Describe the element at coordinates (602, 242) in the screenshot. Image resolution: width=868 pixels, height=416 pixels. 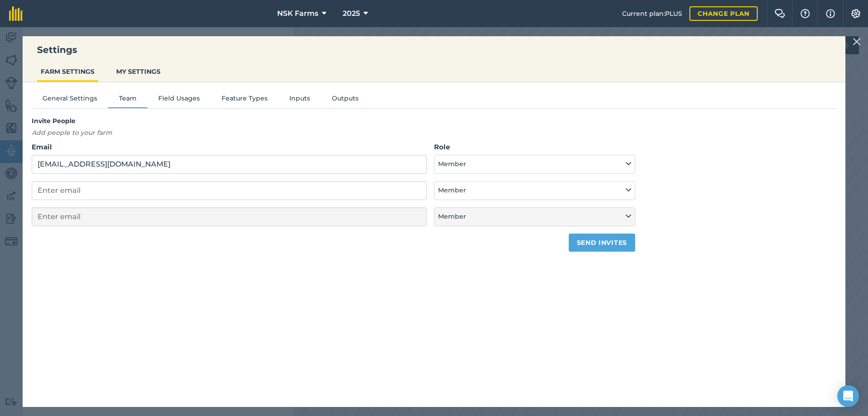
I see `button: Send invites` at that location.